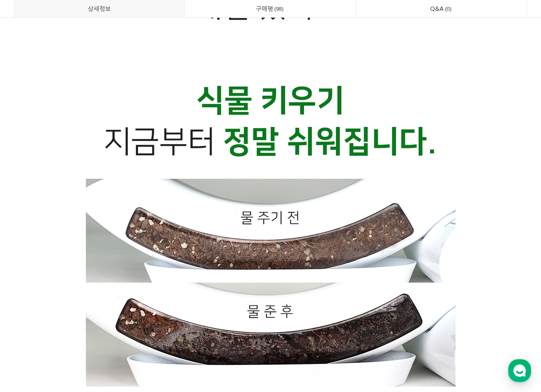  Describe the element at coordinates (80, 277) in the screenshot. I see `span: 대화` at that location.